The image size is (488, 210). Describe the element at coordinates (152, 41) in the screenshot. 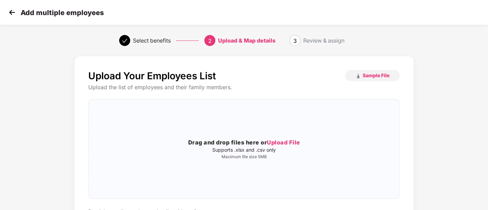

I see `div: Select benefits` at that location.